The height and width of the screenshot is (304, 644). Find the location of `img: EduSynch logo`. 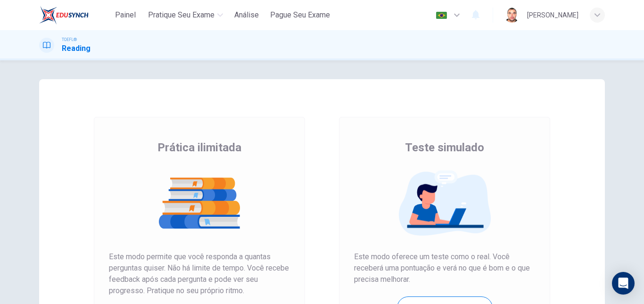

img: EduSynch logo is located at coordinates (64, 15).